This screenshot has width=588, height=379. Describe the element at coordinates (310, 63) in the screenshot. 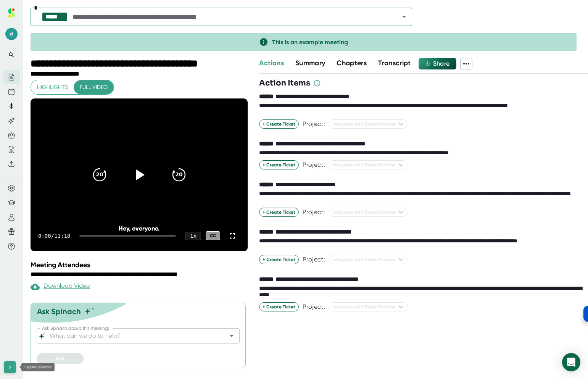

I see `span: Summary` at that location.